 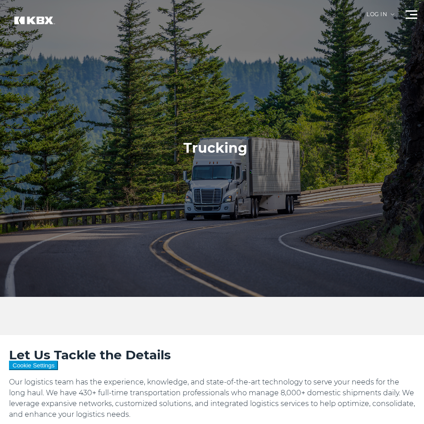 What do you see at coordinates (380, 18) in the screenshot?
I see `div: Log in` at bounding box center [380, 18].